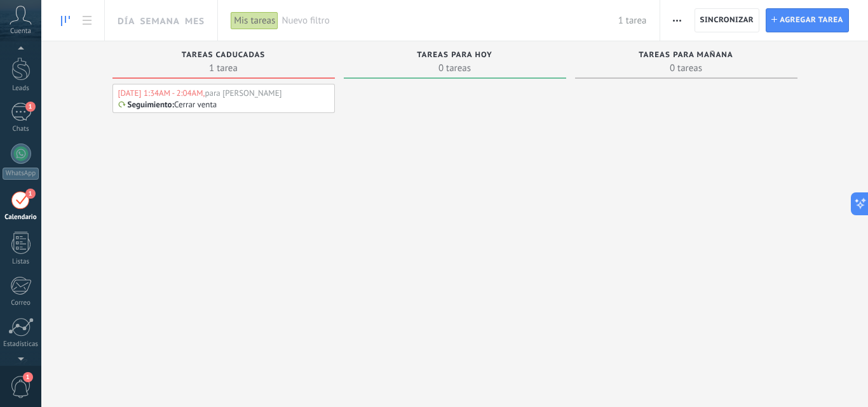 The width and height of the screenshot is (868, 407). I want to click on a: To-do list, so click(87, 20).